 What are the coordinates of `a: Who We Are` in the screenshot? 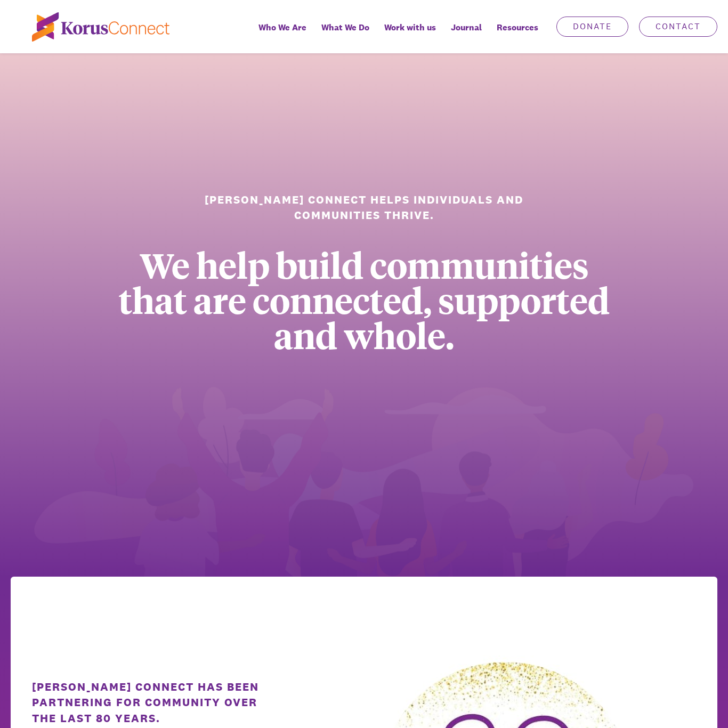 It's located at (282, 34).